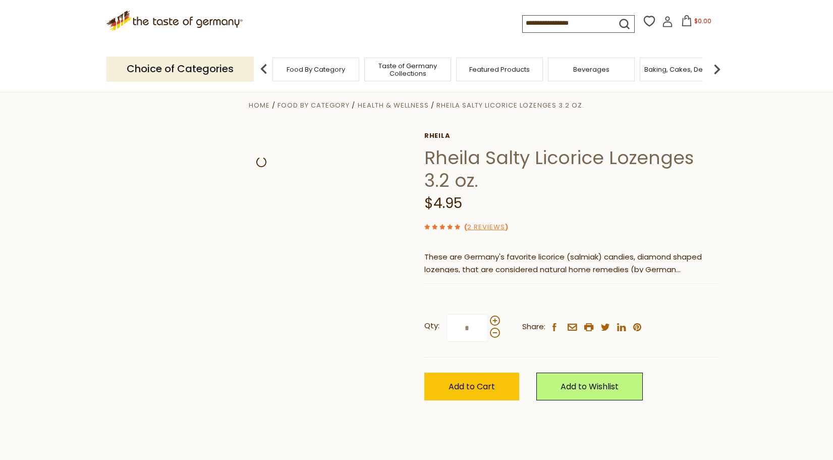 This screenshot has height=460, width=833. What do you see at coordinates (259, 105) in the screenshot?
I see `a: Home` at bounding box center [259, 105].